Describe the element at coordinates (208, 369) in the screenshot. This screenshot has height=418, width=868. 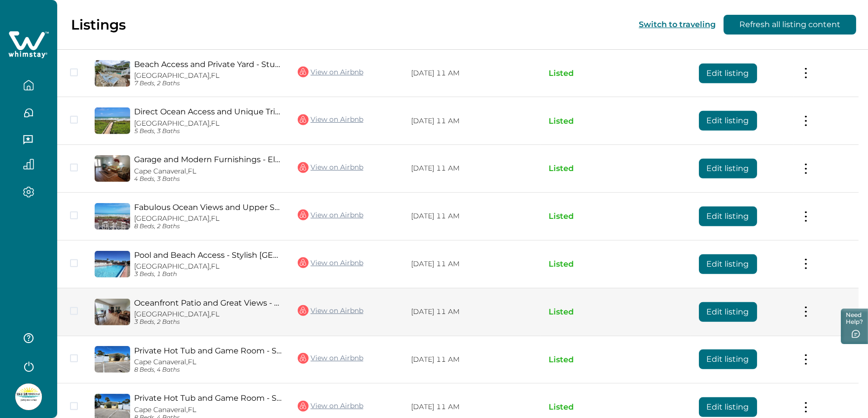
I see `p: 8 Beds, 4 Baths` at that location.